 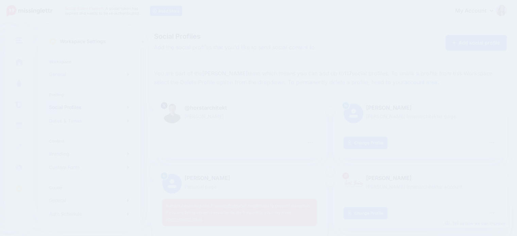 What do you see at coordinates (89, 62) in the screenshot?
I see `h4: Workspace` at bounding box center [89, 62].